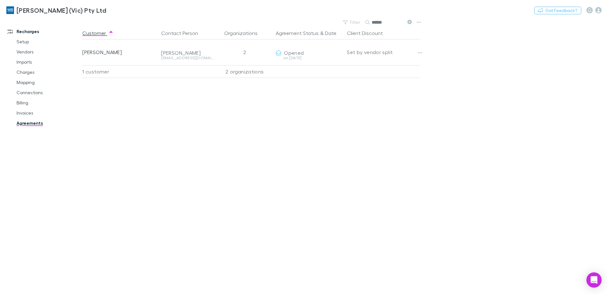  Describe the element at coordinates (48, 42) in the screenshot. I see `a: Setup` at that location.